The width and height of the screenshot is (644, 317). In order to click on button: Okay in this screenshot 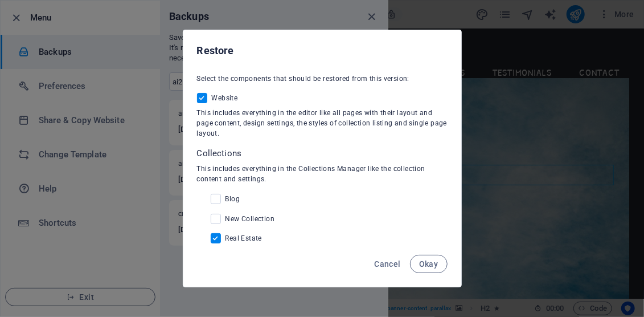, I will do `click(429, 264)`.